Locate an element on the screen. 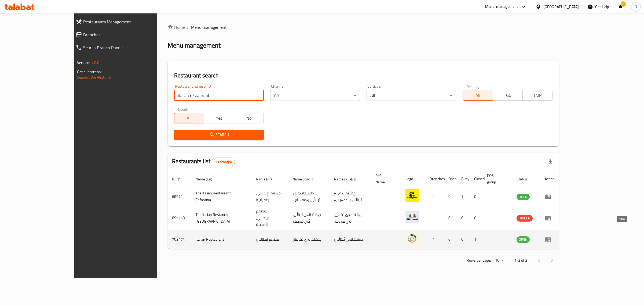  span: Name (Ar) is located at coordinates (267, 179).